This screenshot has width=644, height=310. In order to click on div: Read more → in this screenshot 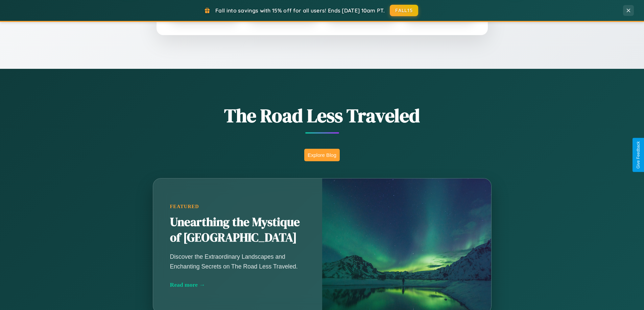, I will do `click(237, 285)`.